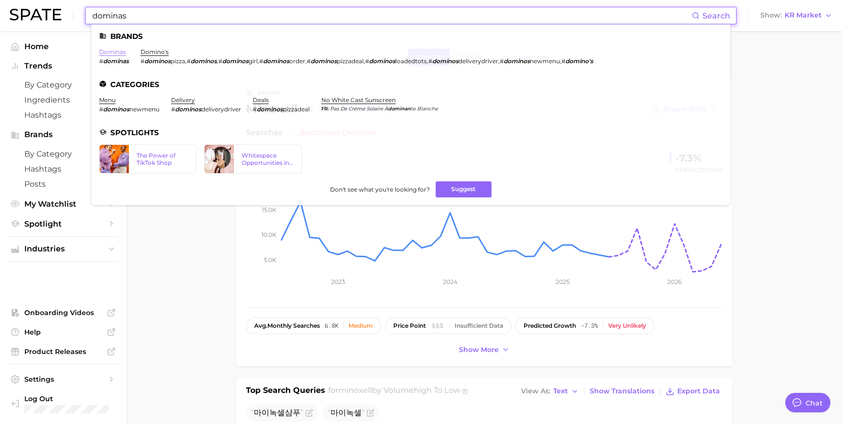 The image size is (842, 424). I want to click on a: Settings, so click(63, 379).